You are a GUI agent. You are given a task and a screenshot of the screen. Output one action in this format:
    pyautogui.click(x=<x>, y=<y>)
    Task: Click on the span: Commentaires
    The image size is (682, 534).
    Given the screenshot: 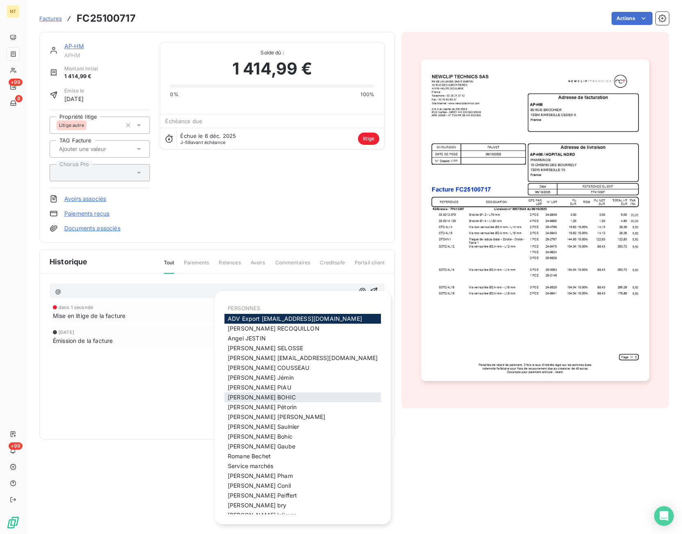 What is the action you would take?
    pyautogui.click(x=293, y=266)
    